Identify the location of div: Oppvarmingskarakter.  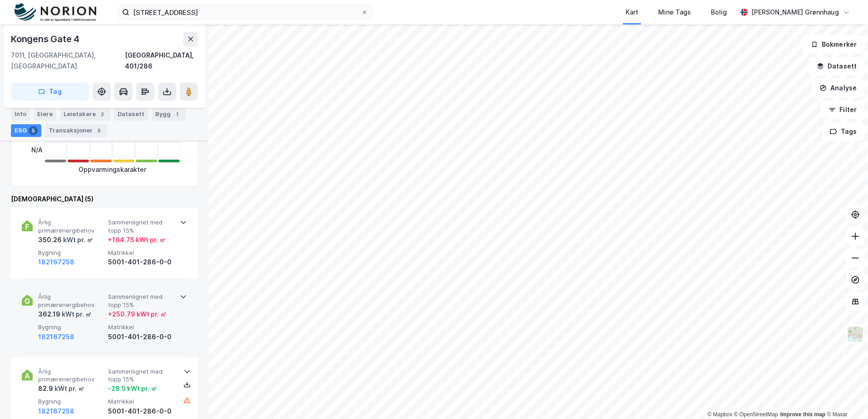
(112, 170).